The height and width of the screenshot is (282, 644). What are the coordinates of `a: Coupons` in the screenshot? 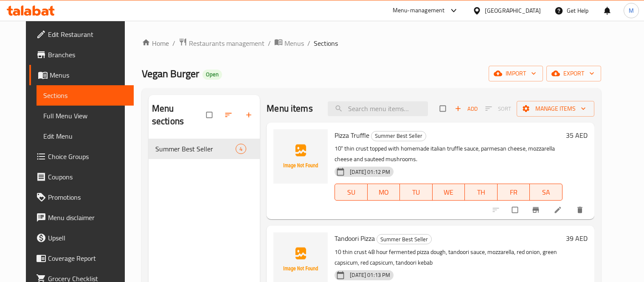 It's located at (81, 177).